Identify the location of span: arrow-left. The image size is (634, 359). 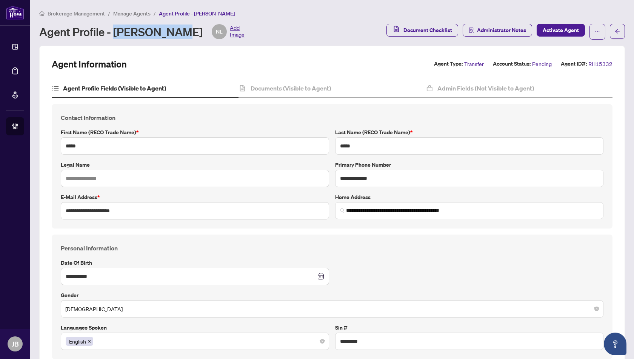
(618, 31).